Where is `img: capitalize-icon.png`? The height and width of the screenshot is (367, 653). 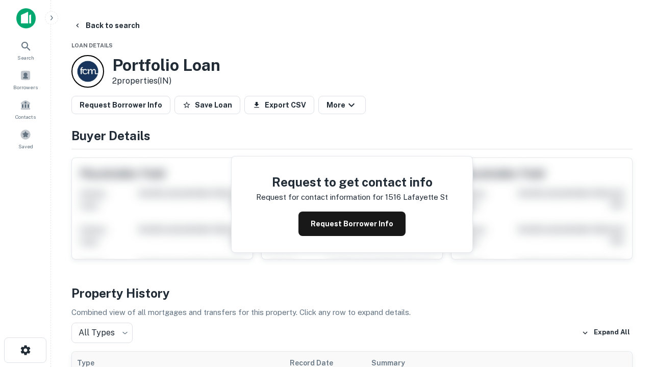
img: capitalize-icon.png is located at coordinates (26, 18).